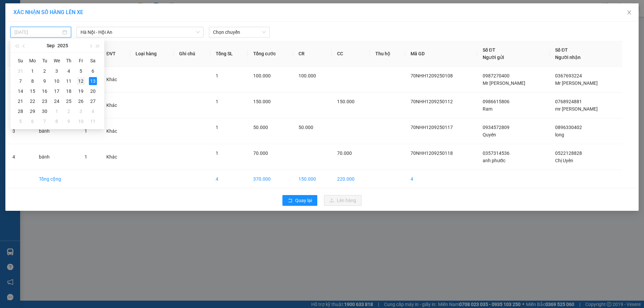 The width and height of the screenshot is (644, 308). I want to click on td: 2, so click(20, 105).